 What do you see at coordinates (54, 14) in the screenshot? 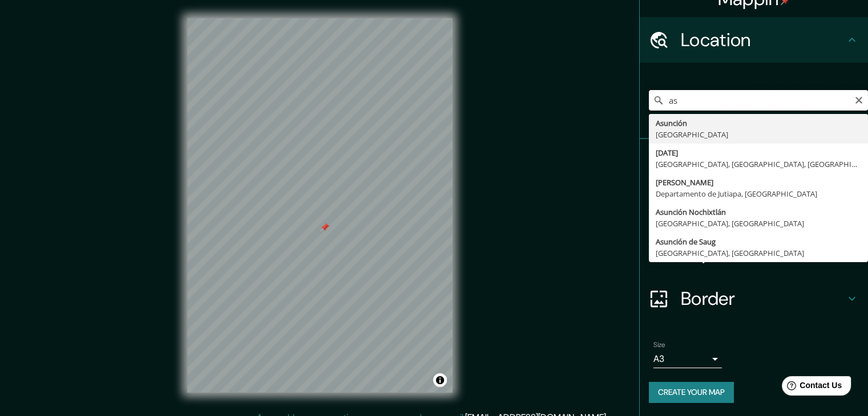
I see `span: Contact Us` at bounding box center [54, 14].